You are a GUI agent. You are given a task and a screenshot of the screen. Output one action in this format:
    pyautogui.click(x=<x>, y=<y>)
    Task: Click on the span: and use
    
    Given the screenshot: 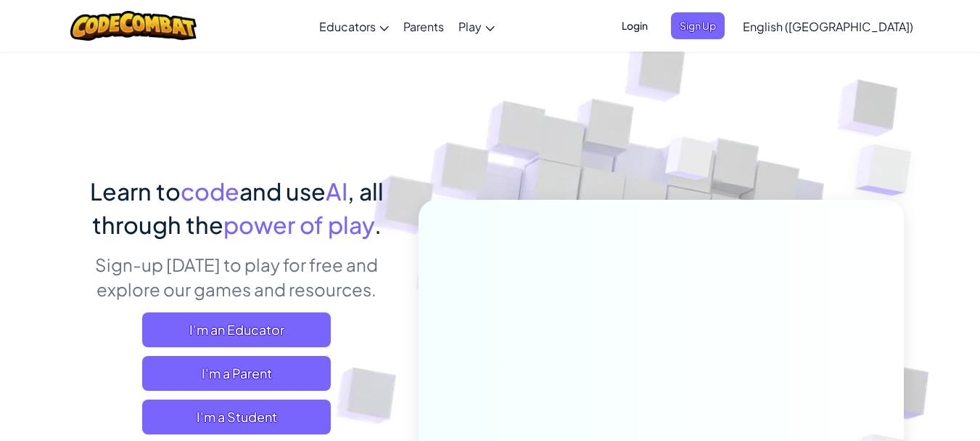 What is the action you would take?
    pyautogui.click(x=282, y=191)
    